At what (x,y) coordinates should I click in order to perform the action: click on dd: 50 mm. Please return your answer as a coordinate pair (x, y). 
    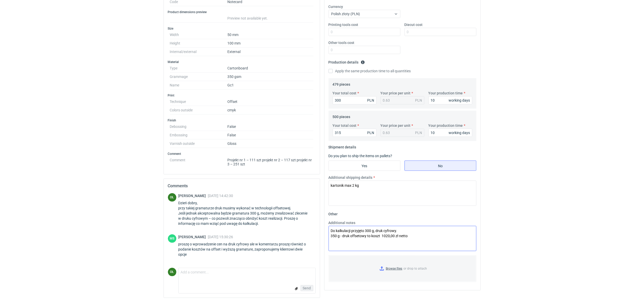
    Looking at the image, I should click on (270, 35).